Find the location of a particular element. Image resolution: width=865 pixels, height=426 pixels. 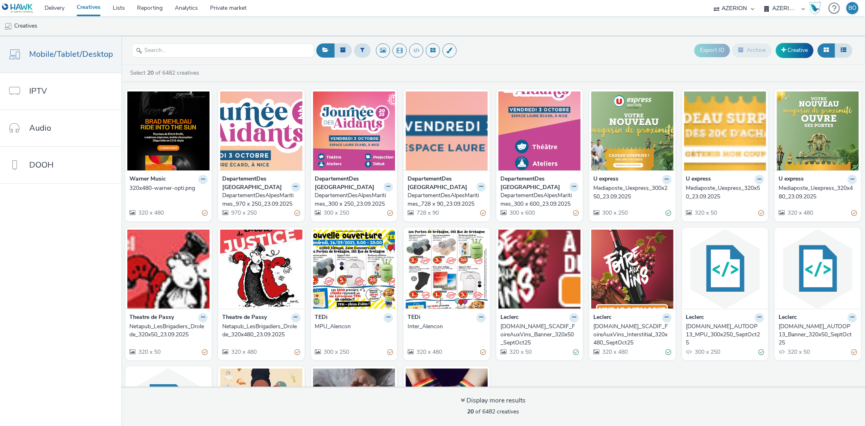

input: Search... is located at coordinates (223, 50).